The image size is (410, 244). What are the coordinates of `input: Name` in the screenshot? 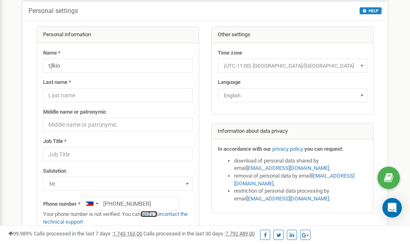 It's located at (118, 65).